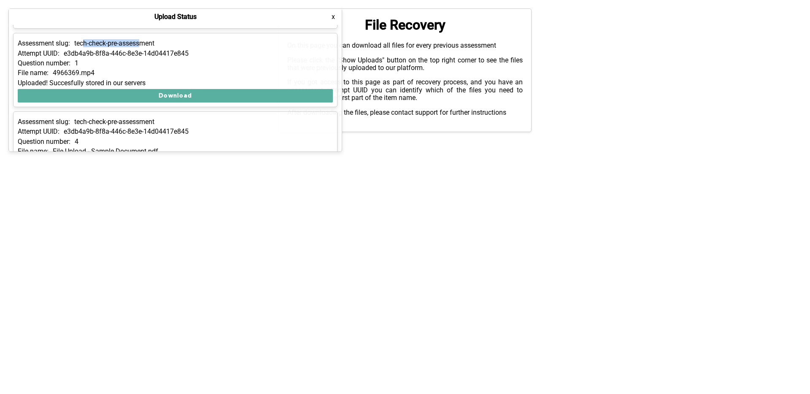 The image size is (810, 394). I want to click on p: On this page you can download all files for every previous assessment, so click(405, 46).